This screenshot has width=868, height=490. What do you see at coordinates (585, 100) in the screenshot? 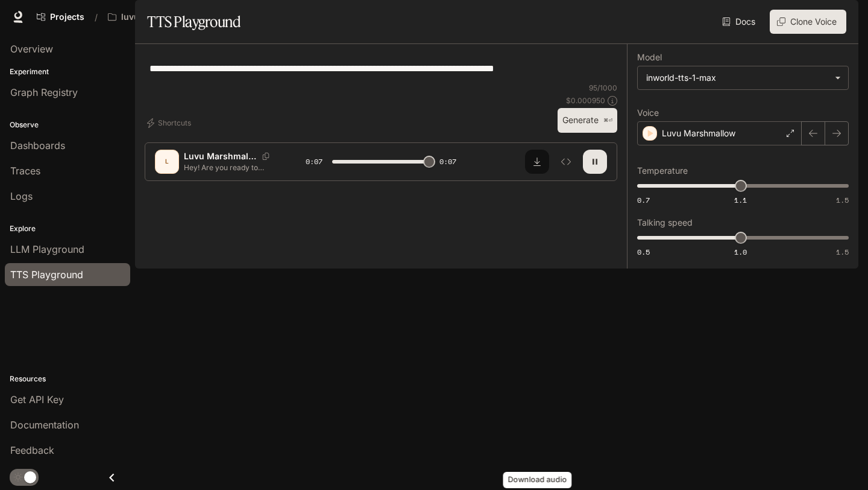
I see `p: $ 0.000950` at bounding box center [585, 100].